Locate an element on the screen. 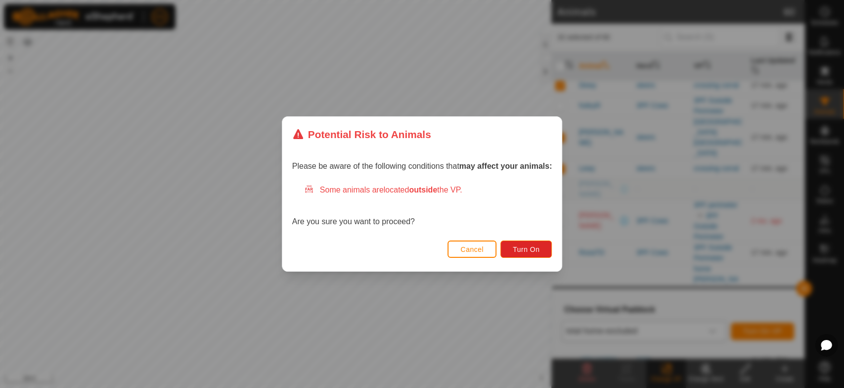 The width and height of the screenshot is (844, 388). div: Some animals are is located at coordinates (428, 190).